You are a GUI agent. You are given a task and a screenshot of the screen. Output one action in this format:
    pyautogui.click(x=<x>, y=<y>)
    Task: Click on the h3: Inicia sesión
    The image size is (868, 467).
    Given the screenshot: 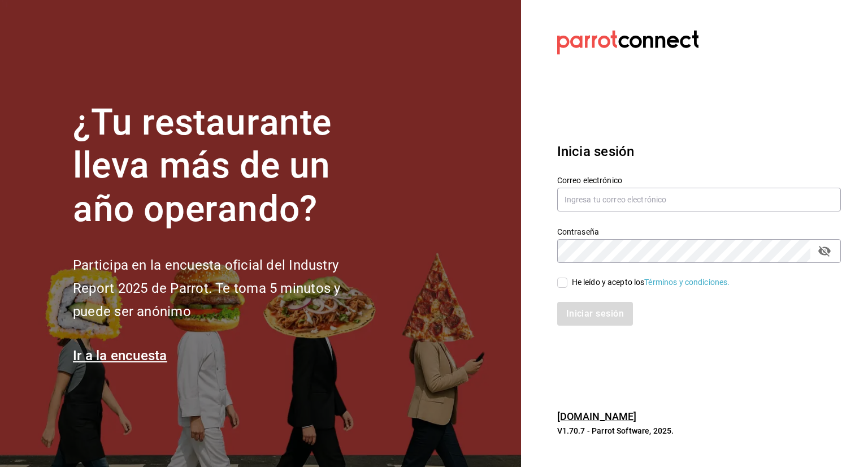 What is the action you would take?
    pyautogui.click(x=699, y=152)
    